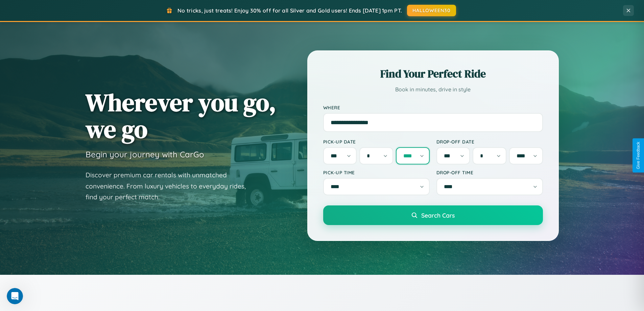 This screenshot has height=311, width=644. Describe the element at coordinates (431, 10) in the screenshot. I see `button: HALLOWEEN30` at that location.